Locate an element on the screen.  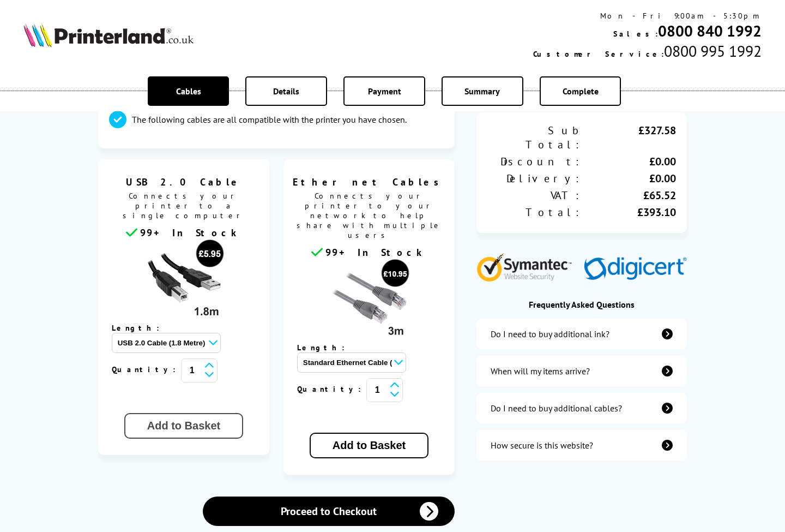
div: When will my items arrive? is located at coordinates (540, 371).